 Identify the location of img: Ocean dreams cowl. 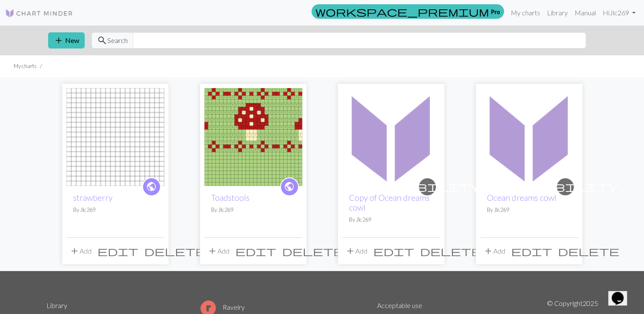
(529, 137).